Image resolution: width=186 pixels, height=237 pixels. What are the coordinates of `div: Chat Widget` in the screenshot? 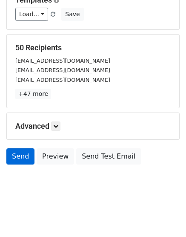 It's located at (165, 217).